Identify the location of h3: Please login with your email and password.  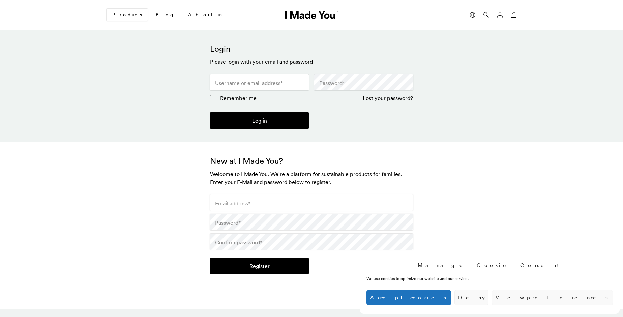
(312, 62).